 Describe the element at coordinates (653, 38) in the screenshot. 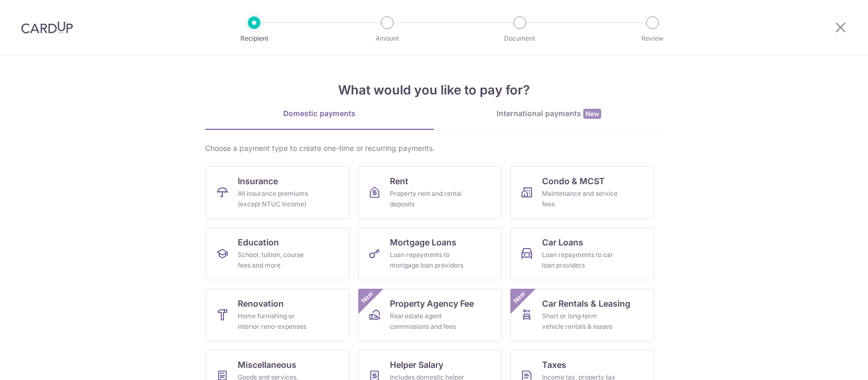

I see `p: Review` at that location.